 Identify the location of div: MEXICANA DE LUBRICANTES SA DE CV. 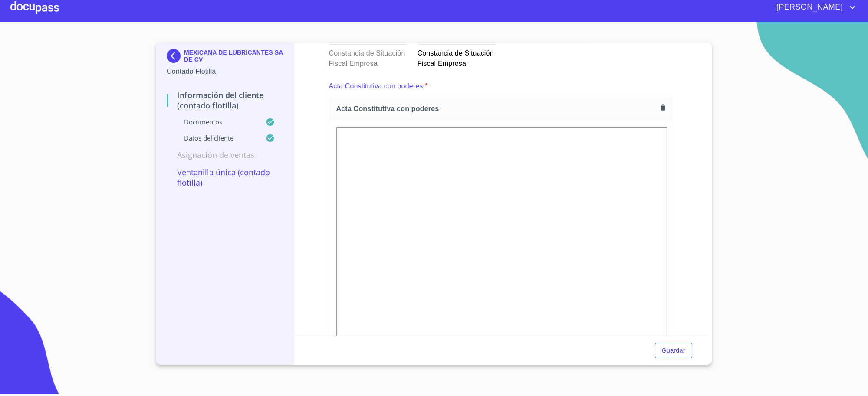
(225, 57).